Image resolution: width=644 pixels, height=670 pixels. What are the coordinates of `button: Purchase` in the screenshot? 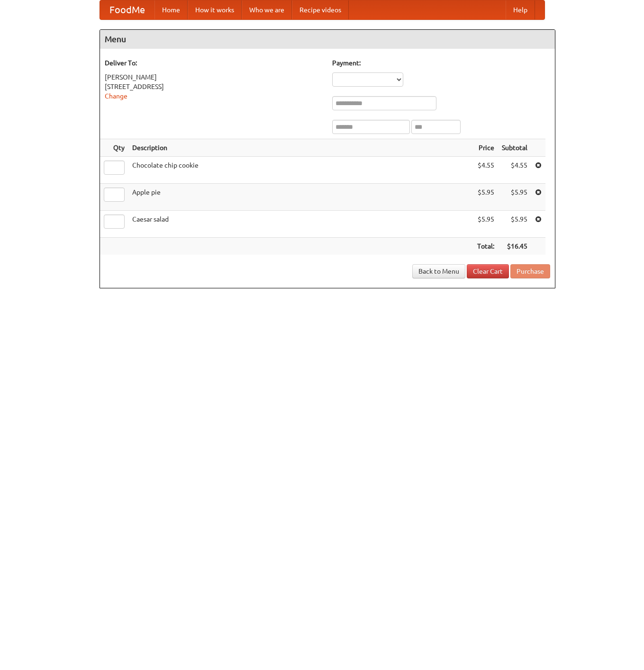 It's located at (530, 271).